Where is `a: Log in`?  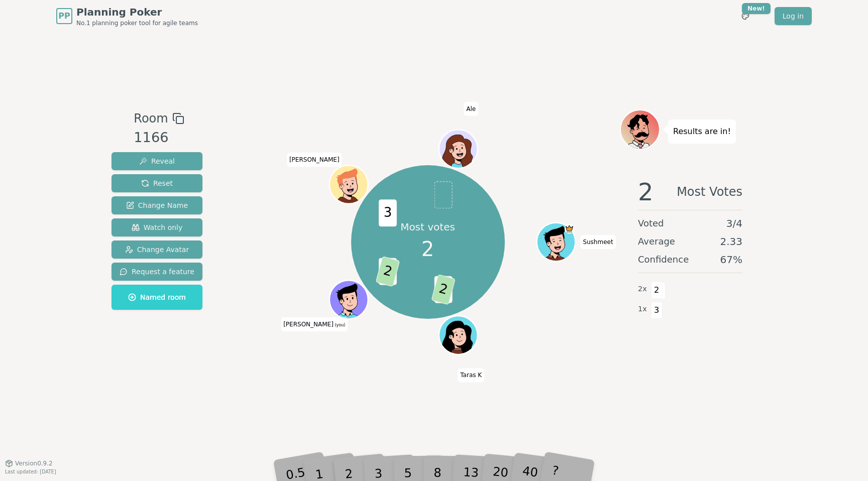
a: Log in is located at coordinates (793, 16).